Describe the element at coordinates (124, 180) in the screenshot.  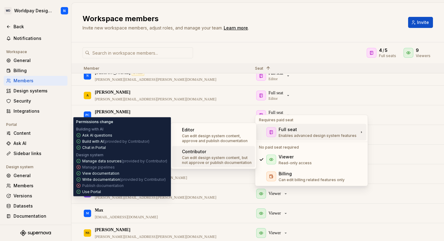
I see `p: Write documentation` at that location.